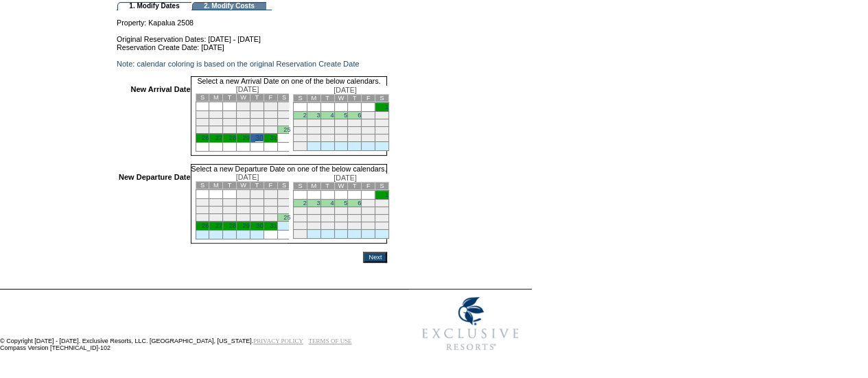 The height and width of the screenshot is (378, 868). Describe the element at coordinates (289, 168) in the screenshot. I see `td: Select a new Departure Date on one of the below calendars.` at that location.